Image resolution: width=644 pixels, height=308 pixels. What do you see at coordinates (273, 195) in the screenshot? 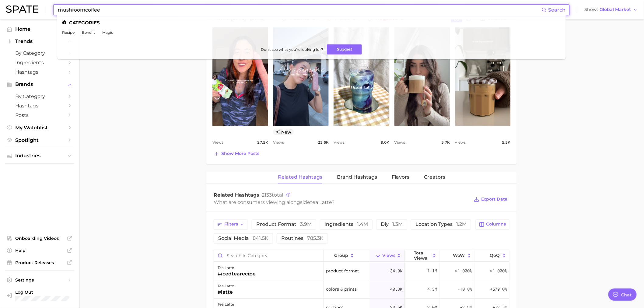
I see `span: total` at bounding box center [273, 195].